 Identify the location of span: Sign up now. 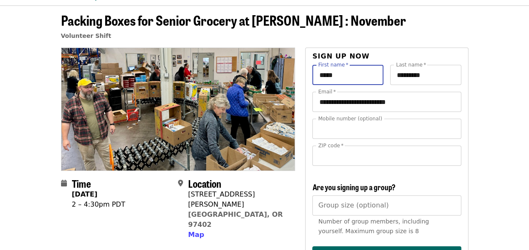
(341, 56).